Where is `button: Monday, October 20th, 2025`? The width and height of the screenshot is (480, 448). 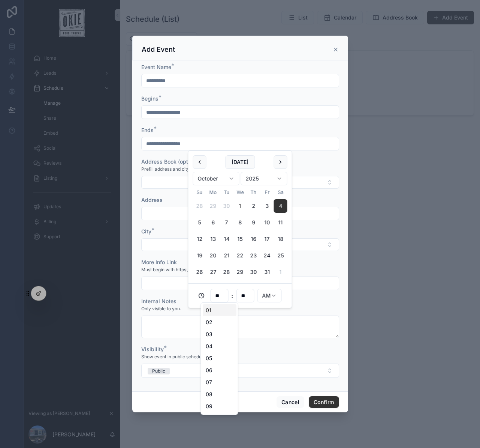 button: Monday, October 20th, 2025 is located at coordinates (213, 256).